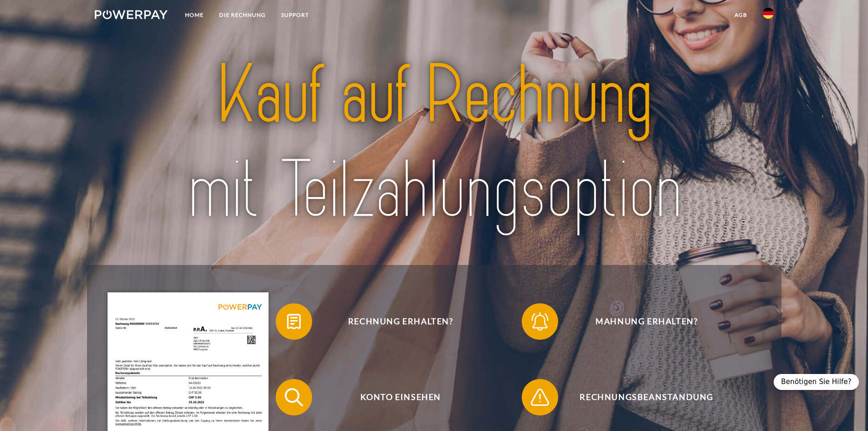 Image resolution: width=868 pixels, height=431 pixels. Describe the element at coordinates (295, 15) in the screenshot. I see `a: SUPPORT` at that location.